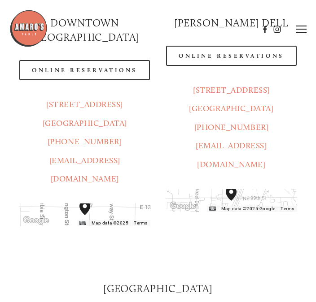  What do you see at coordinates (248, 208) in the screenshot?
I see `span: Map data ©2025 Google` at bounding box center [248, 208].